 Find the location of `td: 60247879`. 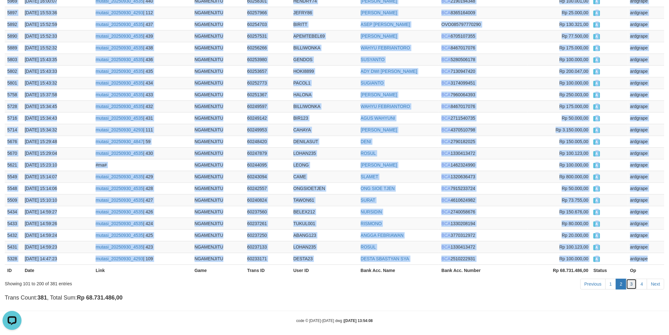

td: 60247879 is located at coordinates (268, 153).